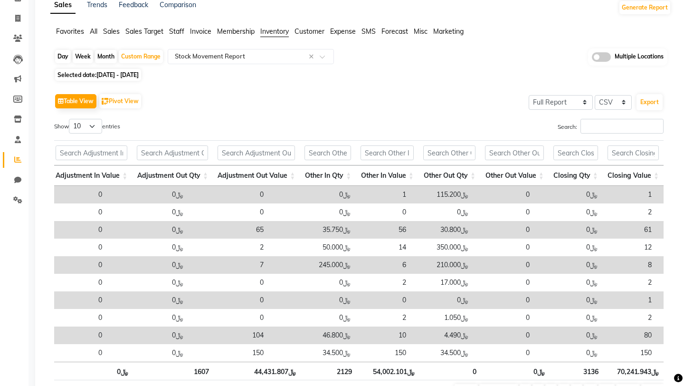 The width and height of the screenshot is (684, 386). Describe the element at coordinates (576, 152) in the screenshot. I see `input: Search Closing Qty` at that location.